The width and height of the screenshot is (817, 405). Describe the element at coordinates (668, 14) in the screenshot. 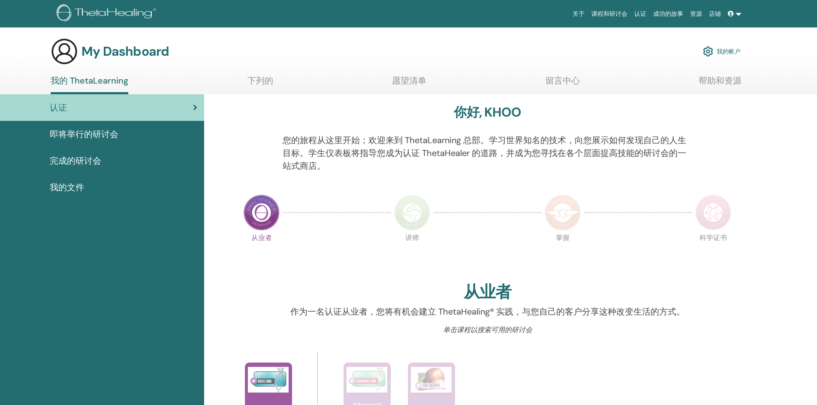

I see `a: 成功的故事` at that location.